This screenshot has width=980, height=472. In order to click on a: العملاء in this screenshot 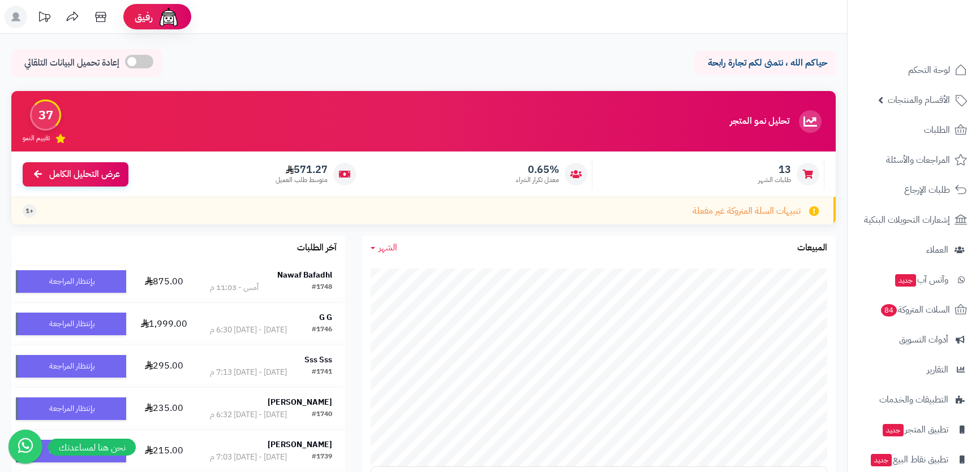, I will do `click(914, 250)`.